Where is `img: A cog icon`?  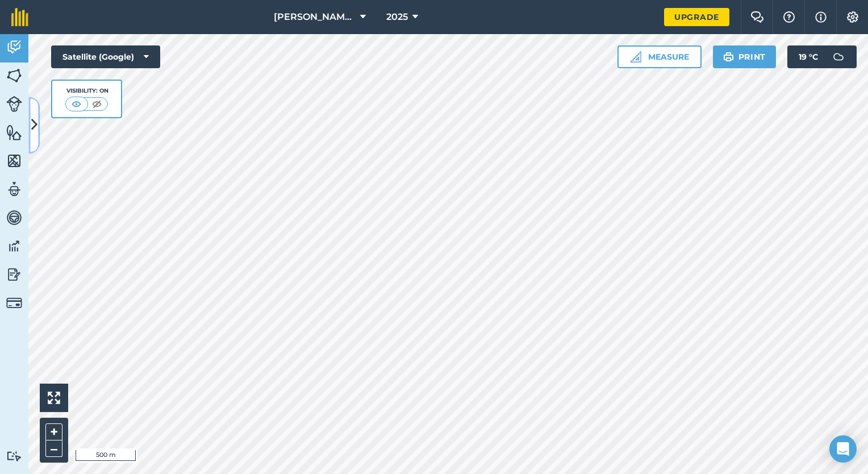 img: A cog icon is located at coordinates (852, 17).